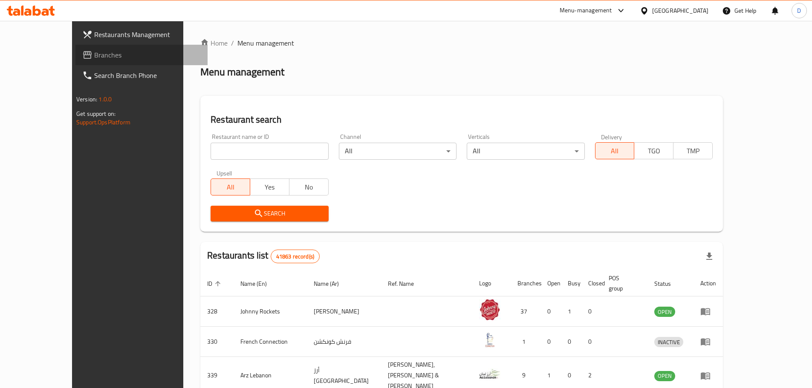  Describe the element at coordinates (269, 151) in the screenshot. I see `input: Search for restaurant name or ID..` at that location.